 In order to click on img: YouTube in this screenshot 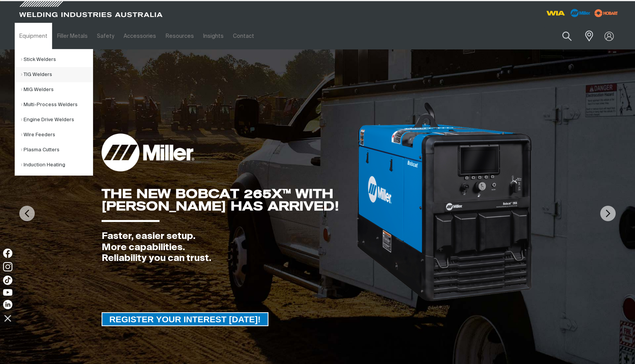, I will do `click(8, 292)`.